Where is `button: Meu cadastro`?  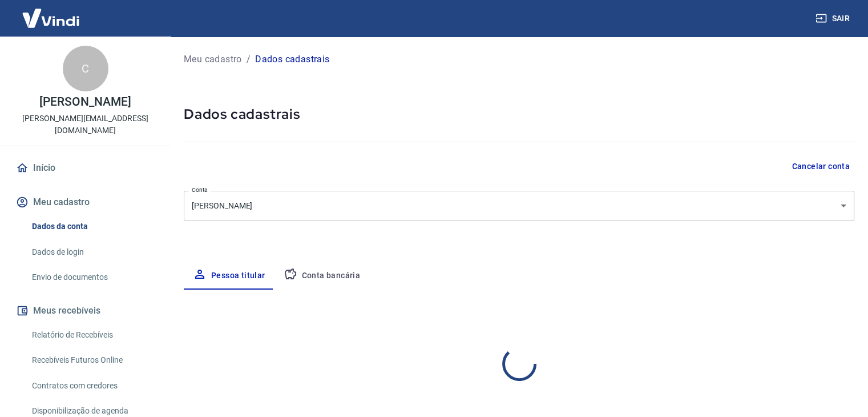 button: Meu cadastro is located at coordinates (85, 202).